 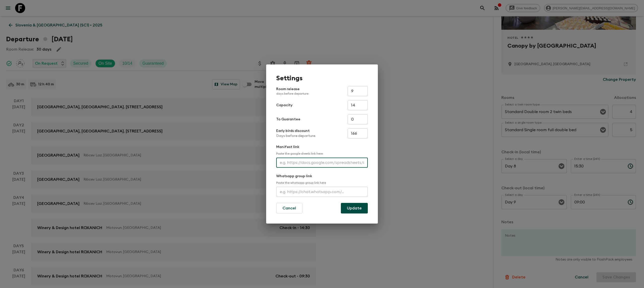 I want to click on p: Paste the google sheets link here, so click(x=322, y=154).